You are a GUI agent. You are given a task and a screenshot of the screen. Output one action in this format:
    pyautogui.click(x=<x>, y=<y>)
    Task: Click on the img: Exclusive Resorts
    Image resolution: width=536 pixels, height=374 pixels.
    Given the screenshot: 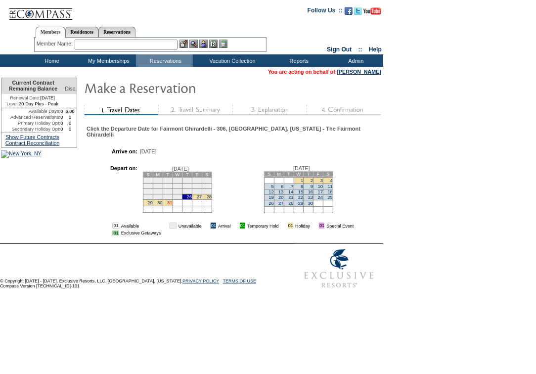 What is the action you would take?
    pyautogui.click(x=339, y=268)
    